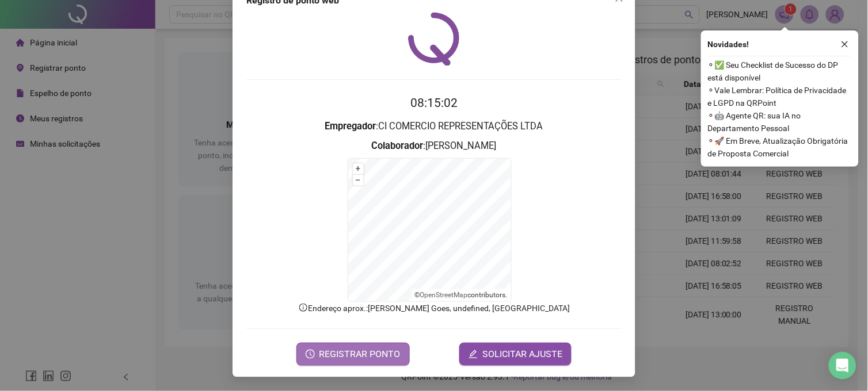  I want to click on img: QRPoint, so click(434, 38).